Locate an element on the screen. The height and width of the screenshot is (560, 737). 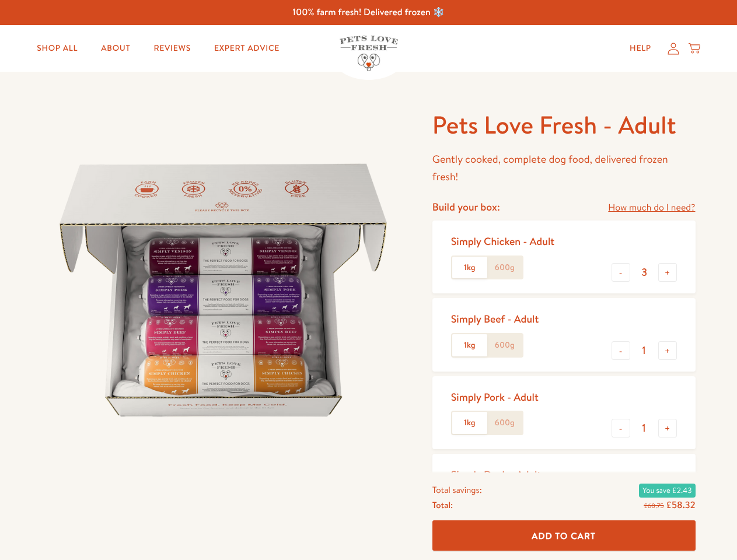
img: Pets Love Fresh - Adult is located at coordinates (223, 290).